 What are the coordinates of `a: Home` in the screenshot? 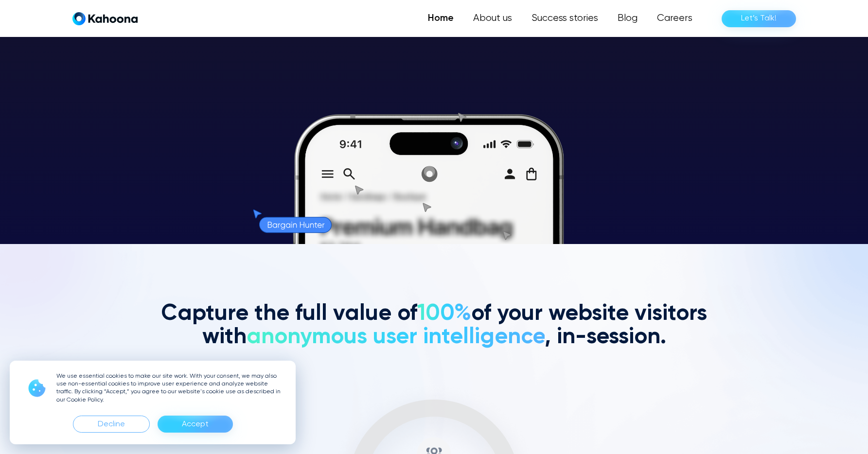 It's located at (441, 18).